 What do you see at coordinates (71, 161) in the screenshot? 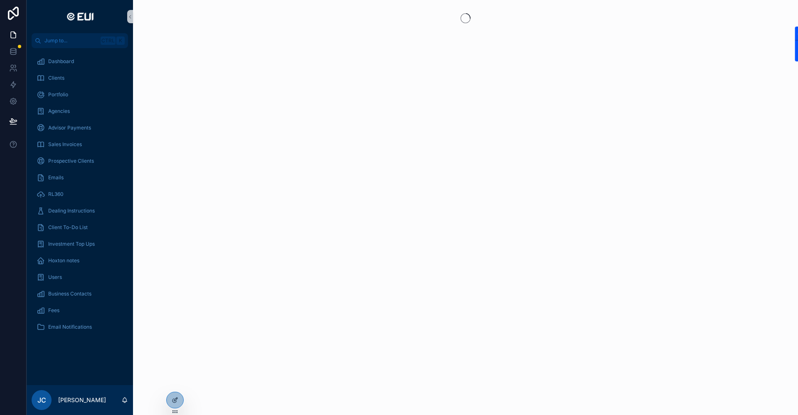
I see `span: Prospective Clients` at bounding box center [71, 161].